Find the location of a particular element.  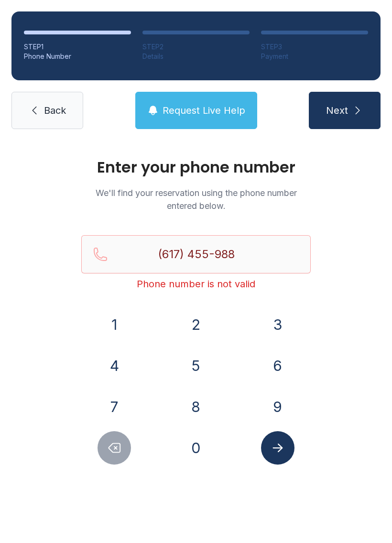

div: Phone number is not valid is located at coordinates (196, 284).